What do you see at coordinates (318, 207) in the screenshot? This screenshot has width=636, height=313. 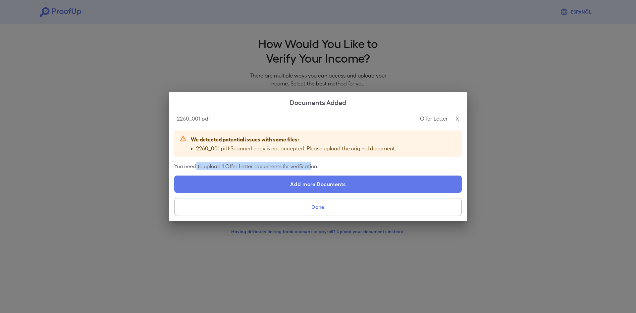 I see `button: Done` at bounding box center [318, 207].